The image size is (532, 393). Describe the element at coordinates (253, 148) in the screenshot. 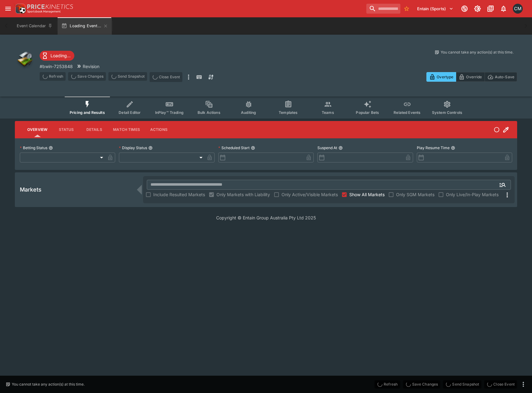

I see `button: Scheduled Start` at that location.